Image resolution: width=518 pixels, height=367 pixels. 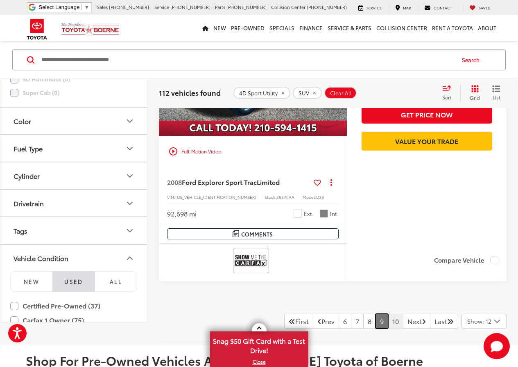 I want to click on label: 5D Hatchback (0), so click(x=40, y=79).